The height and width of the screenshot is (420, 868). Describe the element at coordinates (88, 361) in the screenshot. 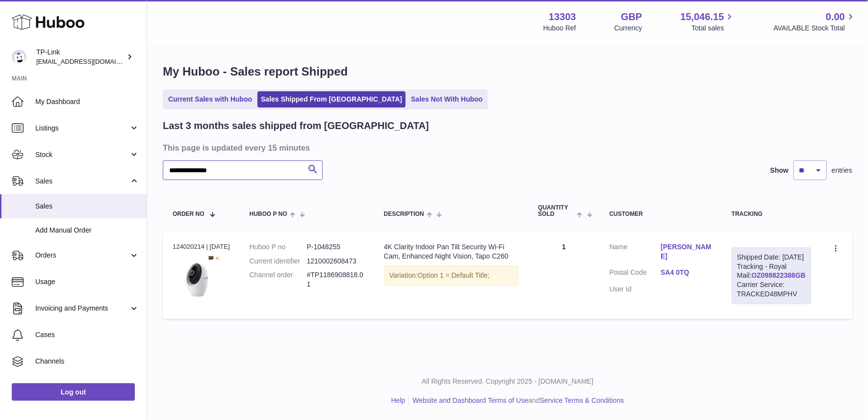

I see `span: Channels` at that location.